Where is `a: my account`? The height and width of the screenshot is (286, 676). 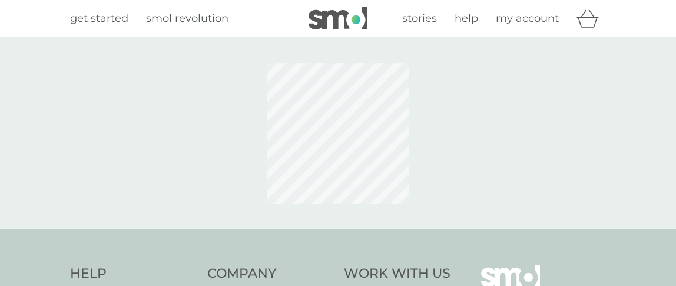
a: my account is located at coordinates (527, 18).